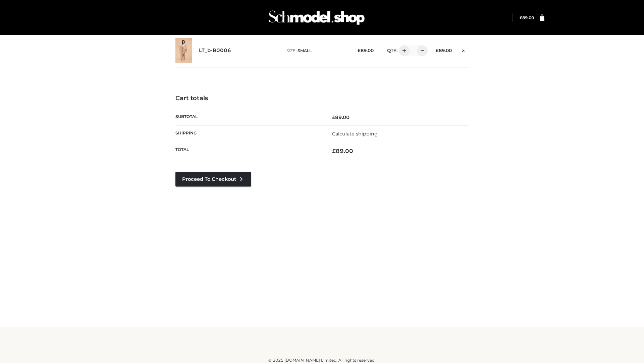 The image size is (644, 363). I want to click on a: £89.00, so click(526, 18).